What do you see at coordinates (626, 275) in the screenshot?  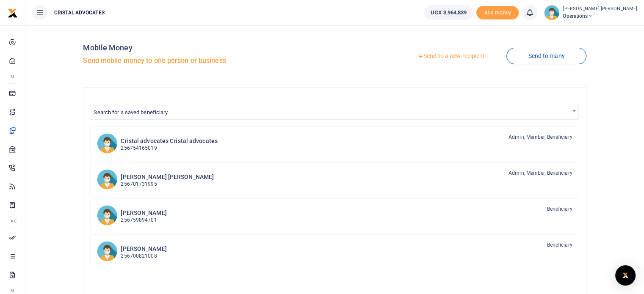 I see `div: Open Intercom Messenger` at bounding box center [626, 275].